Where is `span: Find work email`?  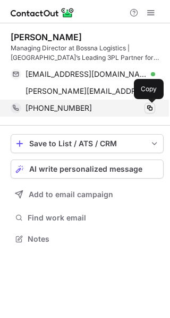
span: Find work email is located at coordinates (93, 218).